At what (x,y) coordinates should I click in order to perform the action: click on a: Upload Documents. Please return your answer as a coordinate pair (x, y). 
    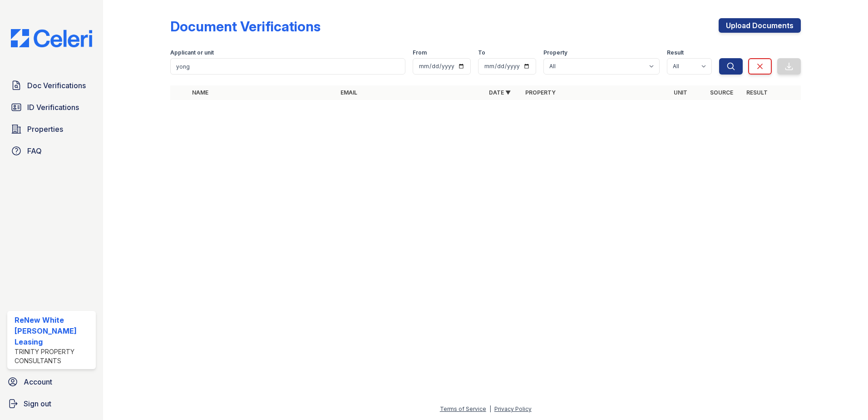
    Looking at the image, I should click on (760, 25).